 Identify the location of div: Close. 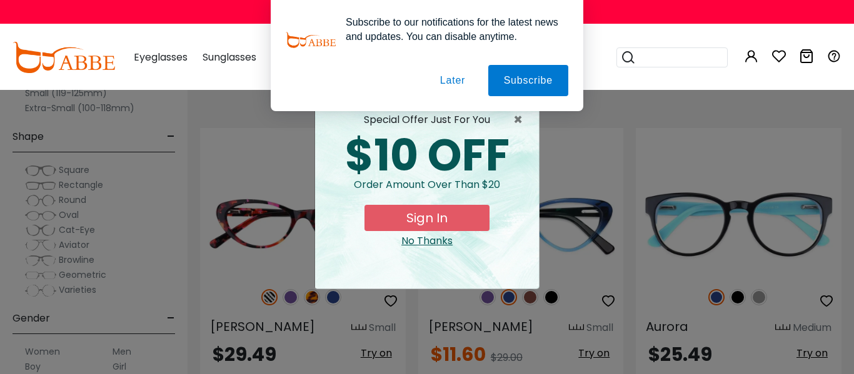
(427, 241).